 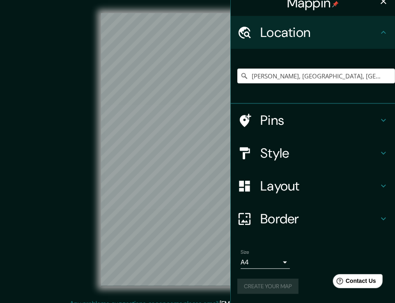 What do you see at coordinates (319, 153) in the screenshot?
I see `h4: Style` at bounding box center [319, 153].